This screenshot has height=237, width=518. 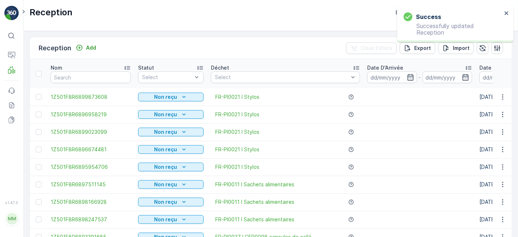 I want to click on a: 1Z501F8R6899873608, so click(x=91, y=97).